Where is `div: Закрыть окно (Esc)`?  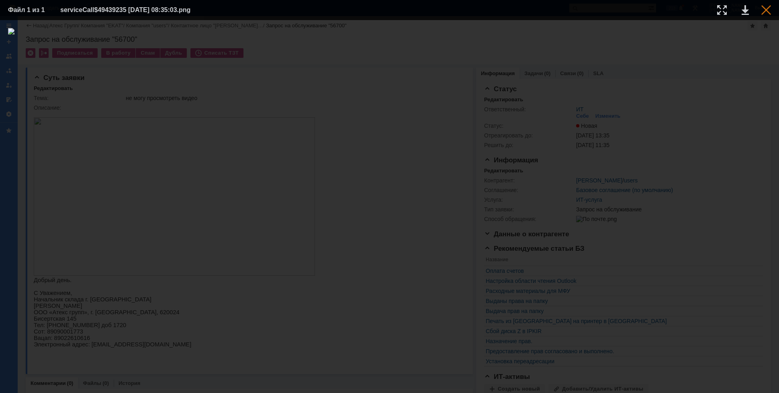
div: Закрыть окно (Esc) is located at coordinates (766, 10).